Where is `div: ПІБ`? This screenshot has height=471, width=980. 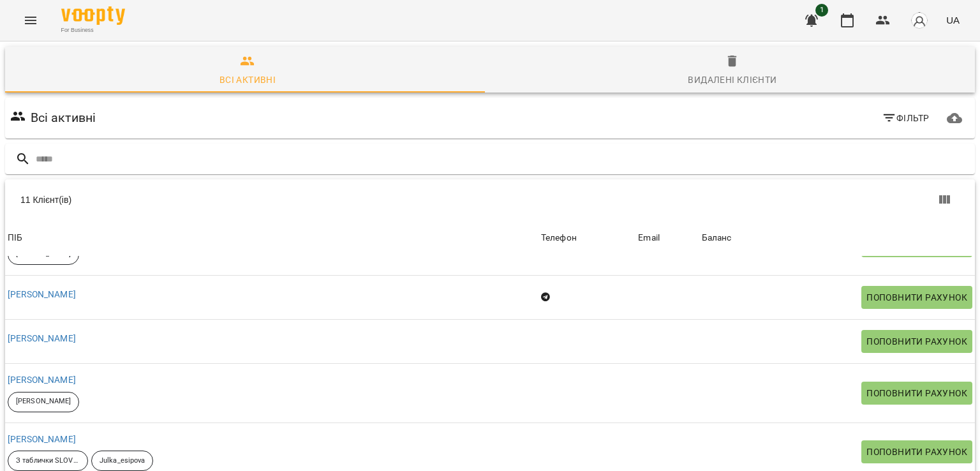
div: ПІБ is located at coordinates (15, 238).